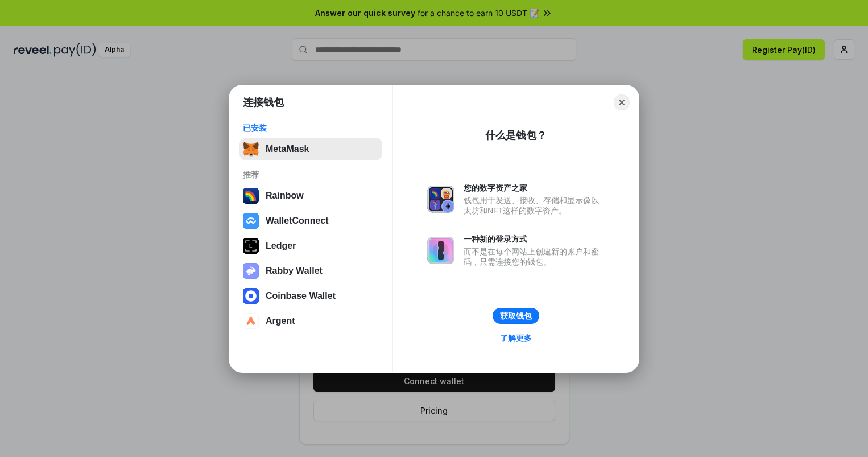 The height and width of the screenshot is (457, 868). I want to click on div: Argent, so click(281, 321).